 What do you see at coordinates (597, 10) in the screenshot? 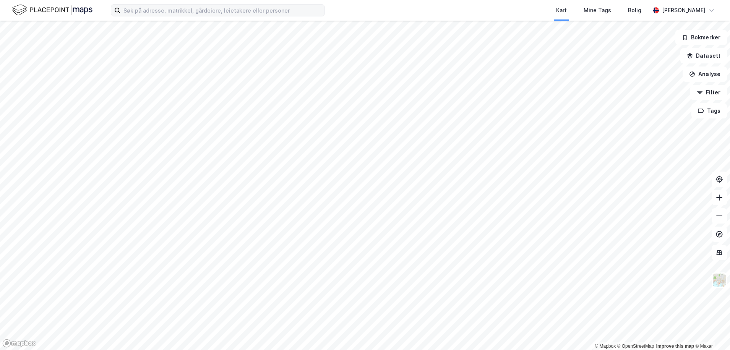
I see `div: Mine Tags` at bounding box center [597, 10].